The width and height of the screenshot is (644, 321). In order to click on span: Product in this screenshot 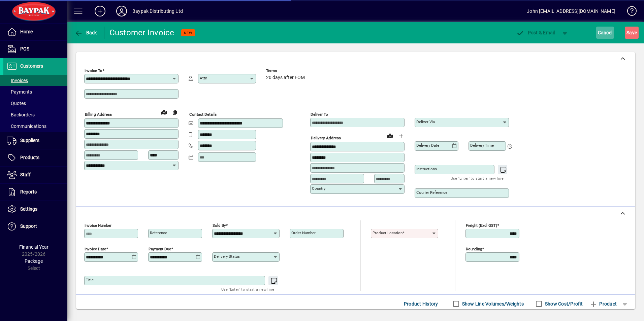, I will do `click(603, 304)`.